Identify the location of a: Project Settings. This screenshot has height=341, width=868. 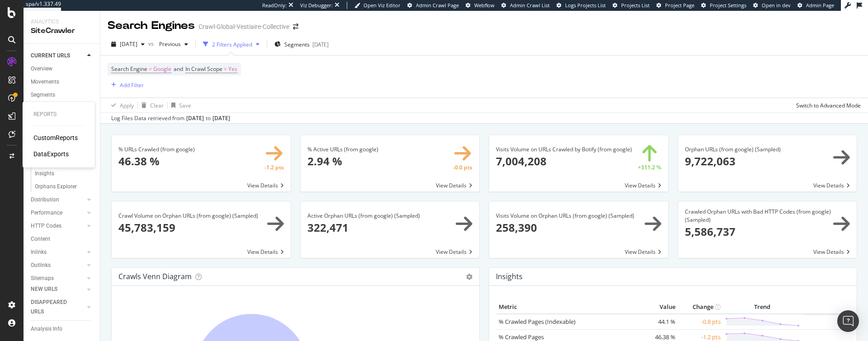
(724, 6).